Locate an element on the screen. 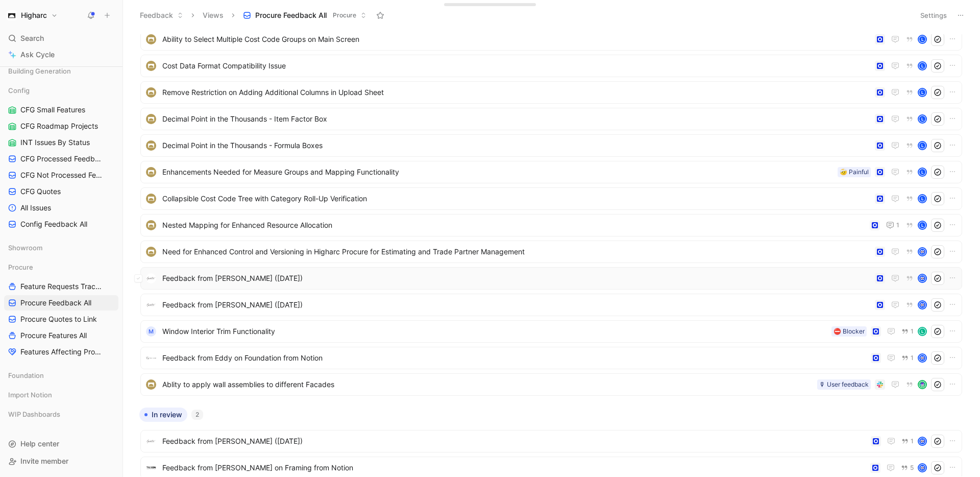 The image size is (980, 477). span: Collapsible Cost Code Tree with Category Roll-Up Verification is located at coordinates (517, 198).